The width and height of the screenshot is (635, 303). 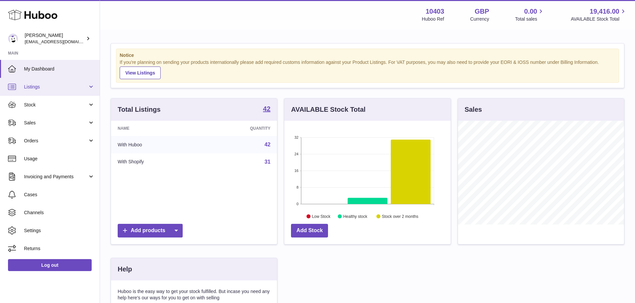 I want to click on div: Currency, so click(x=479, y=19).